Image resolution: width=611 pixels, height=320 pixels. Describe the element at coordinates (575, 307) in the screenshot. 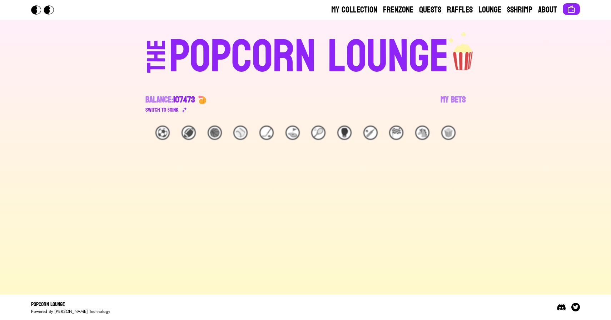

I see `img: Twitter` at that location.